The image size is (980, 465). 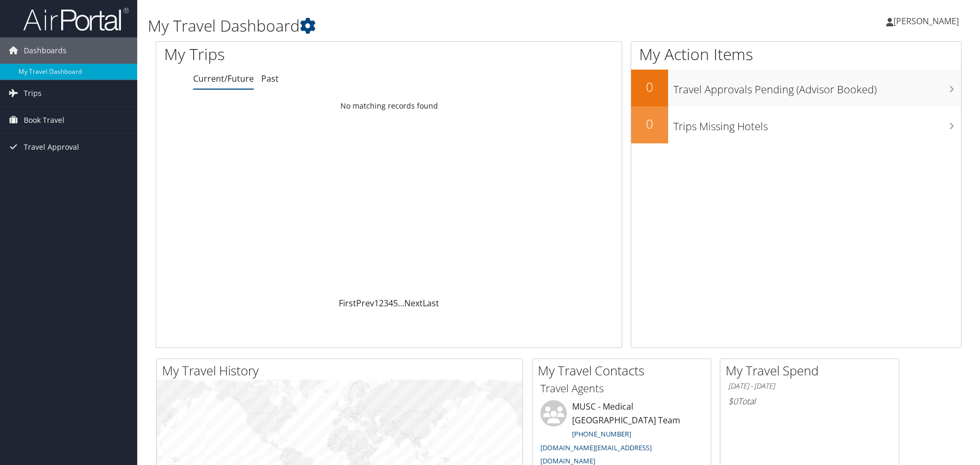 I want to click on h6: Total, so click(x=809, y=401).